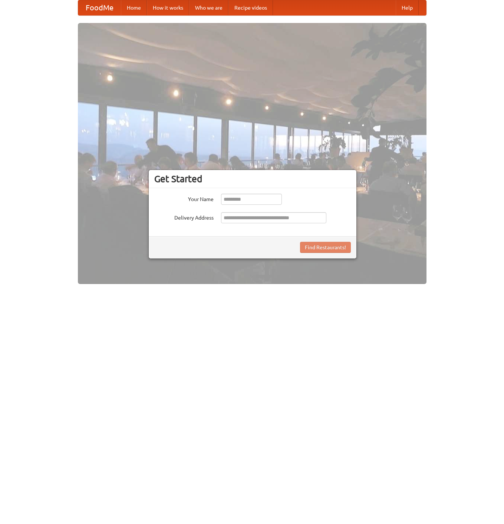 Image resolution: width=504 pixels, height=524 pixels. I want to click on a: How it works, so click(168, 8).